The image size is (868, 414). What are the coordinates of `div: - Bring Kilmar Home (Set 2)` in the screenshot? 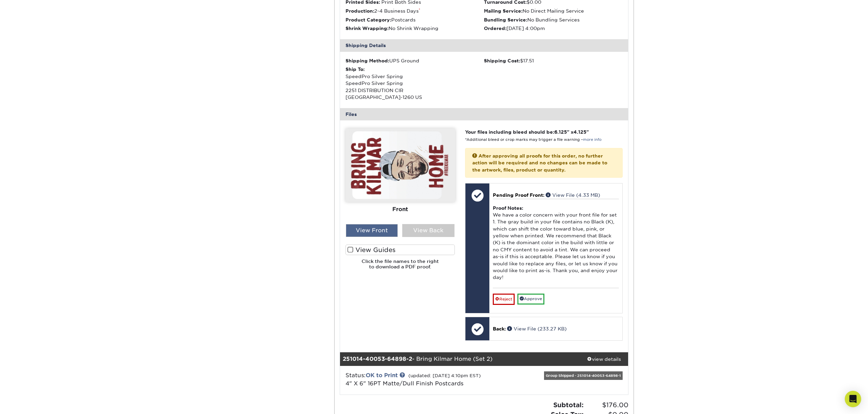 It's located at (460, 360).